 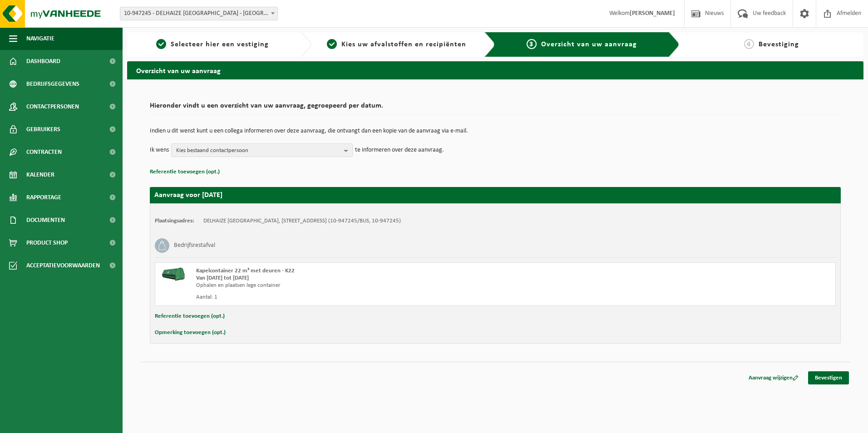 I want to click on span: Documenten, so click(x=46, y=220).